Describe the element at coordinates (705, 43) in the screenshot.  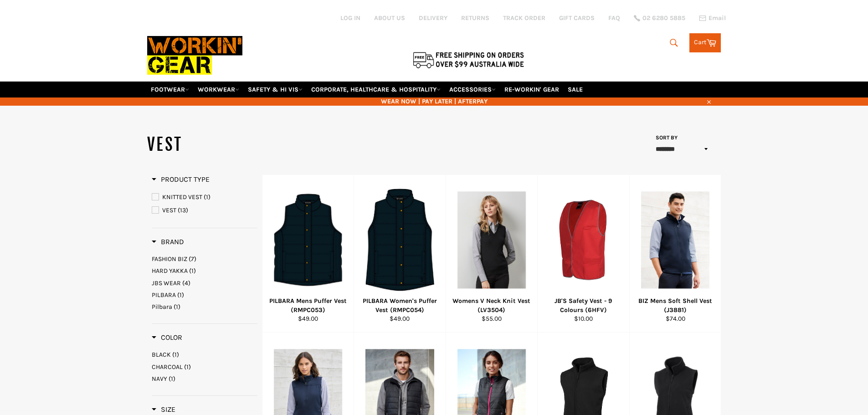
I see `a: Cart` at that location.